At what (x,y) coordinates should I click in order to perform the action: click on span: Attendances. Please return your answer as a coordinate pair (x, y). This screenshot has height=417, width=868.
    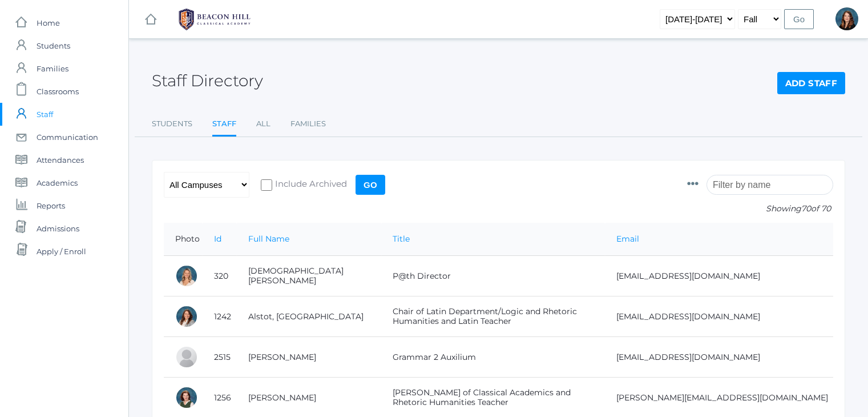
    Looking at the image, I should click on (60, 160).